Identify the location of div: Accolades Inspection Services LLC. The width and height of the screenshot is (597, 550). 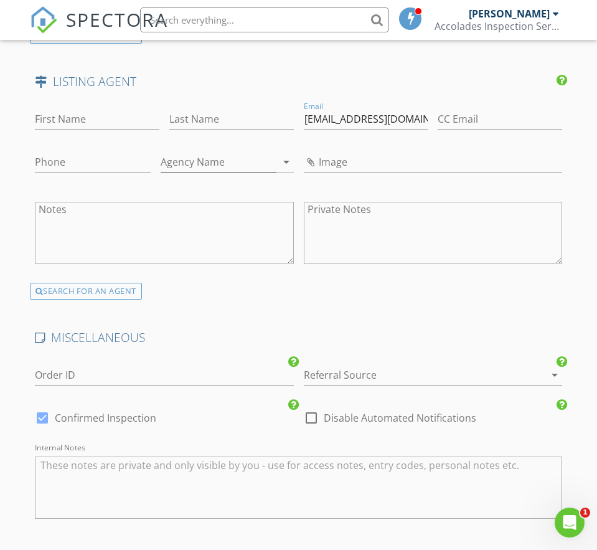
(497, 26).